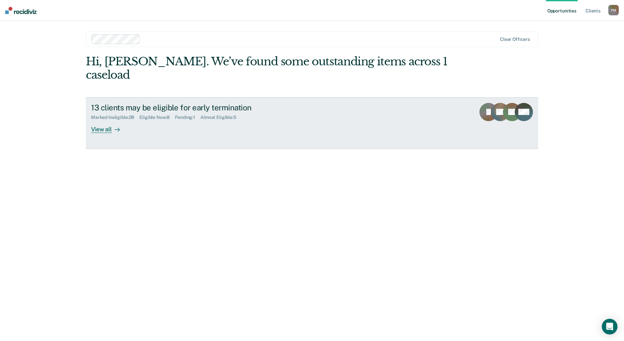 The height and width of the screenshot is (341, 624). What do you see at coordinates (188, 117) in the screenshot?
I see `div: Pending : 1` at bounding box center [188, 117].